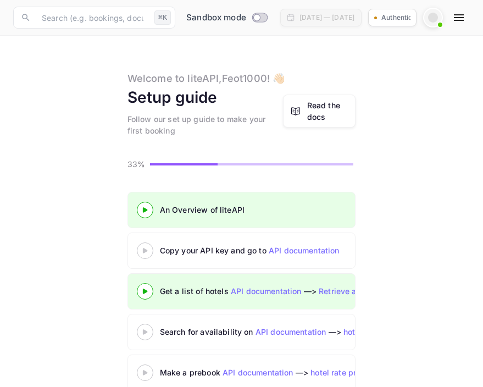  What do you see at coordinates (206, 78) in the screenshot?
I see `div: Welcome to liteAPI, Feot1000 ! 👋🏻` at bounding box center [206, 78].